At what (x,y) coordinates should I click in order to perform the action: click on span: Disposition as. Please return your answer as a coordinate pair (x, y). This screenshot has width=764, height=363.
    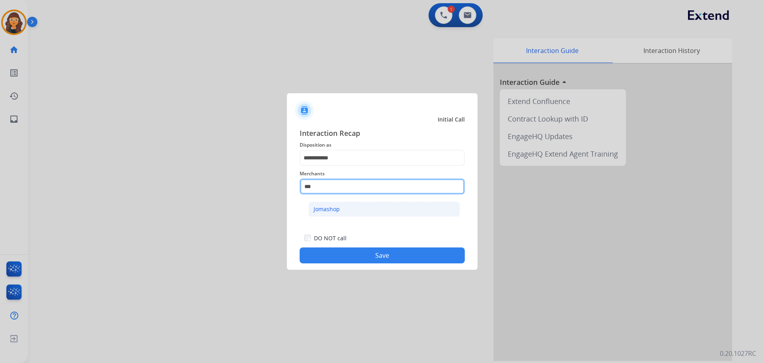
    Looking at the image, I should click on (382, 145).